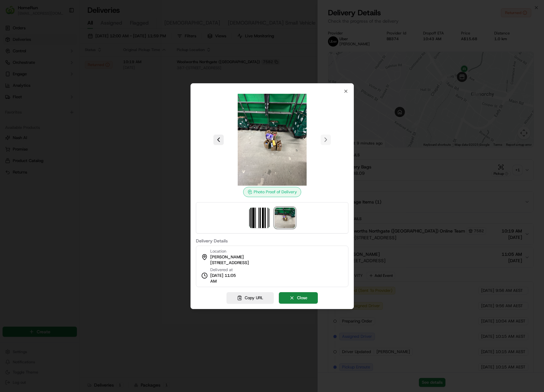  Describe the element at coordinates (299, 298) in the screenshot. I see `button: Close` at that location.